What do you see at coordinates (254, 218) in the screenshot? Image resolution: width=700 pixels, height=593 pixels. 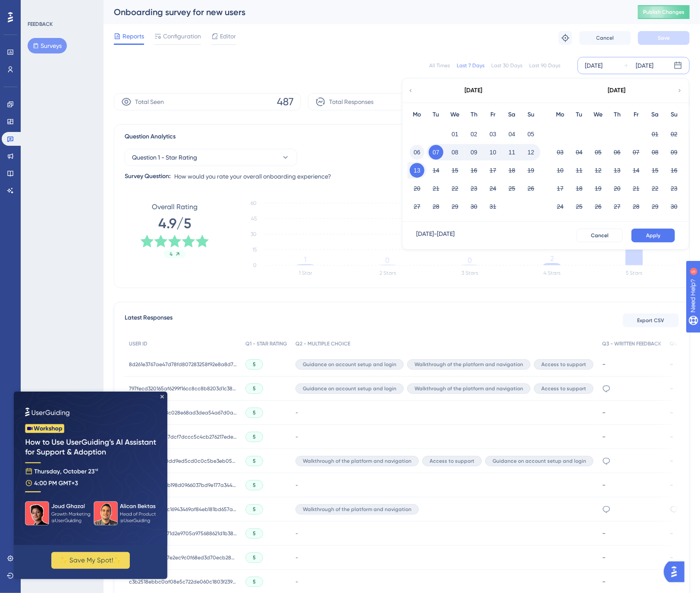 I see `tspan: 45` at bounding box center [254, 218].